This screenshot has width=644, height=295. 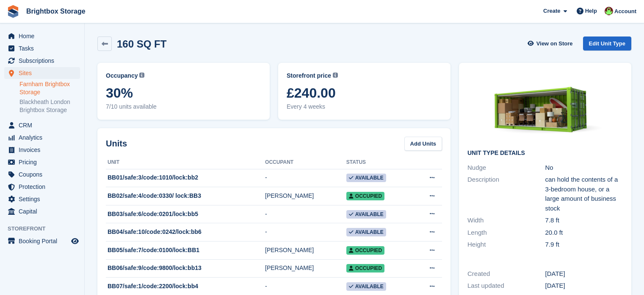 What do you see at coordinates (306, 162) in the screenshot?
I see `th: Occupant` at bounding box center [306, 162].